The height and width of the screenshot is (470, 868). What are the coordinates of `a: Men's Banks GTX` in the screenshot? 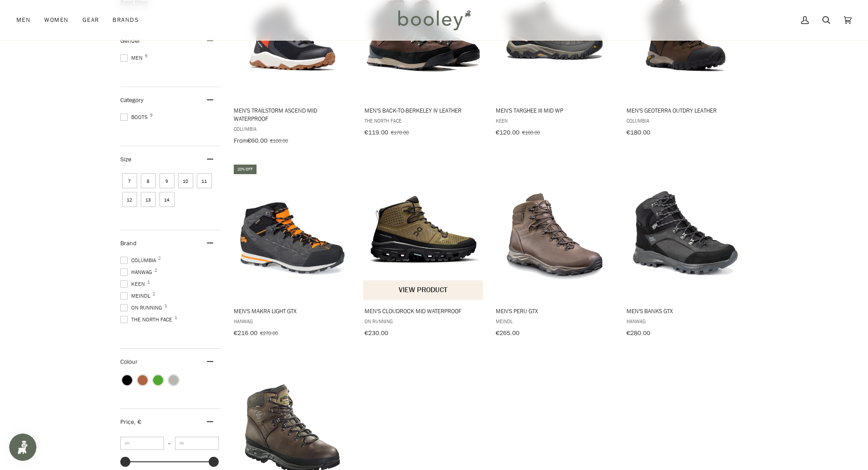 It's located at (686, 251).